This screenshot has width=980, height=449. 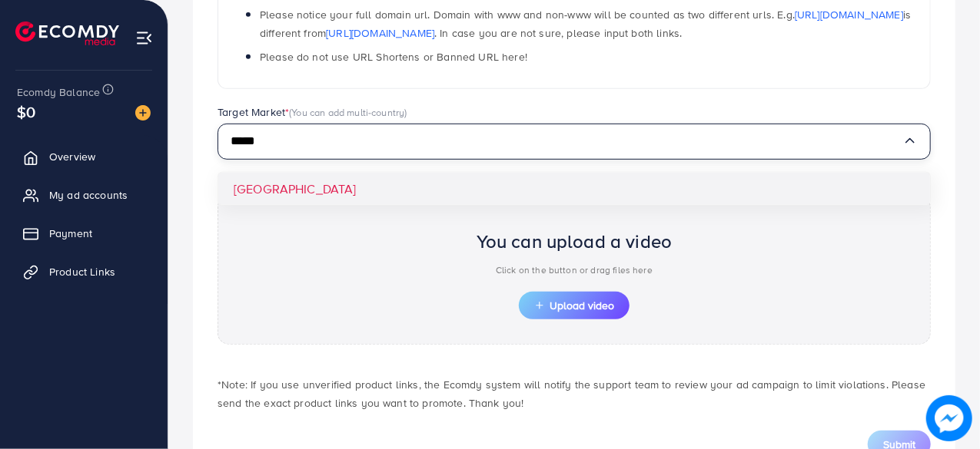 What do you see at coordinates (89, 195) in the screenshot?
I see `span: My ad accounts` at bounding box center [89, 195].